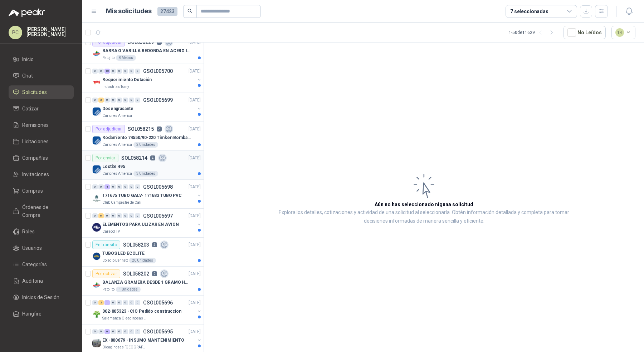 This screenshot has width=644, height=352. What do you see at coordinates (107, 187) in the screenshot?
I see `div: 4` at bounding box center [107, 187].